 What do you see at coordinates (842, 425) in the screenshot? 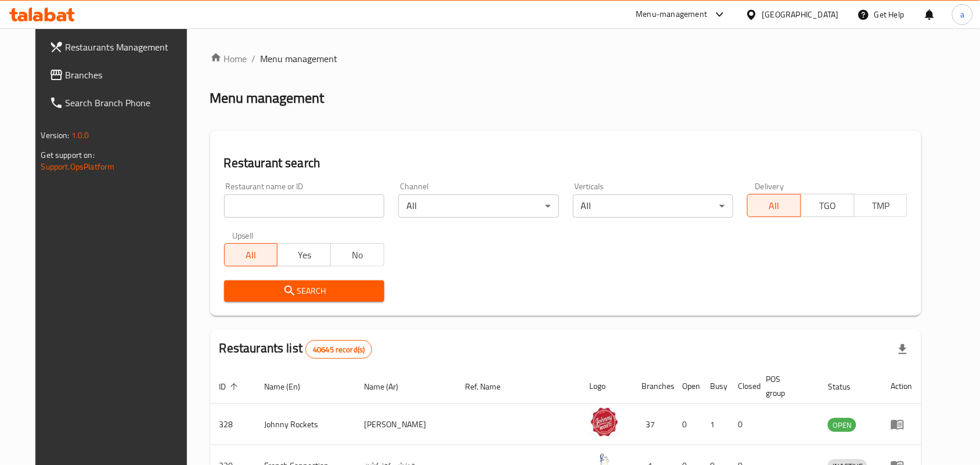
I see `div: OPEN` at bounding box center [842, 425].